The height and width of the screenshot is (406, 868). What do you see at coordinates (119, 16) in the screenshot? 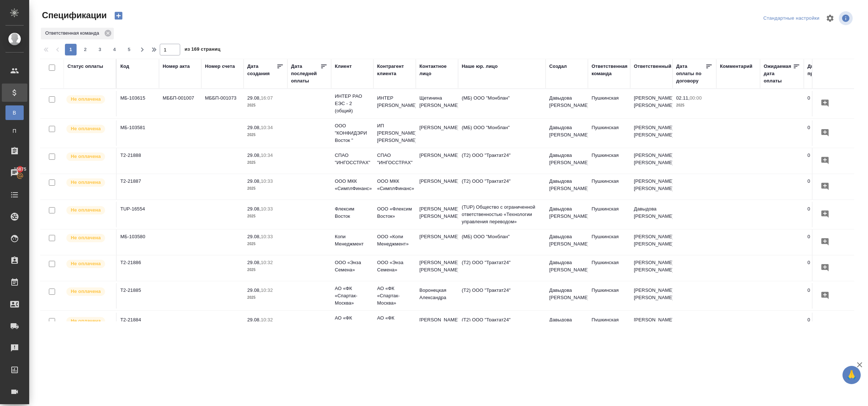
I see `button: Создать` at bounding box center [119, 16].